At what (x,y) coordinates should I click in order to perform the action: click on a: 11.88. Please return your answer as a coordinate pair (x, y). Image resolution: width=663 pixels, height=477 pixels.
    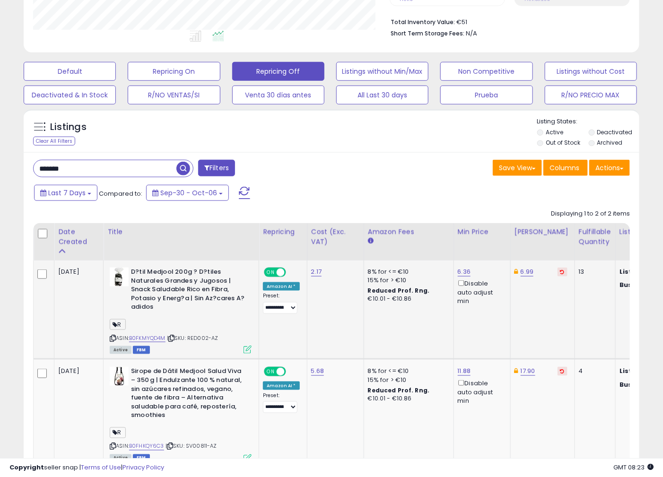
    Looking at the image, I should click on (464, 371).